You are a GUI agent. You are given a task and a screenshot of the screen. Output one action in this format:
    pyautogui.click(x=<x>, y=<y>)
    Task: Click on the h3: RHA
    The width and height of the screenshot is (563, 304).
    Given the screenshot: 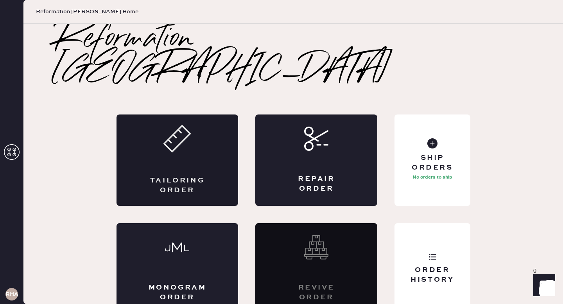 What is the action you would take?
    pyautogui.click(x=12, y=294)
    